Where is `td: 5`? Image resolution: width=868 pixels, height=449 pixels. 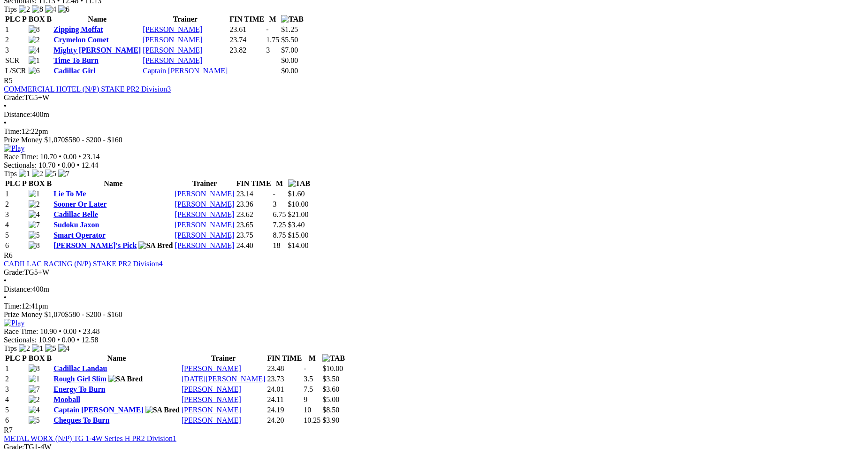
td: 5 is located at coordinates (16, 410).